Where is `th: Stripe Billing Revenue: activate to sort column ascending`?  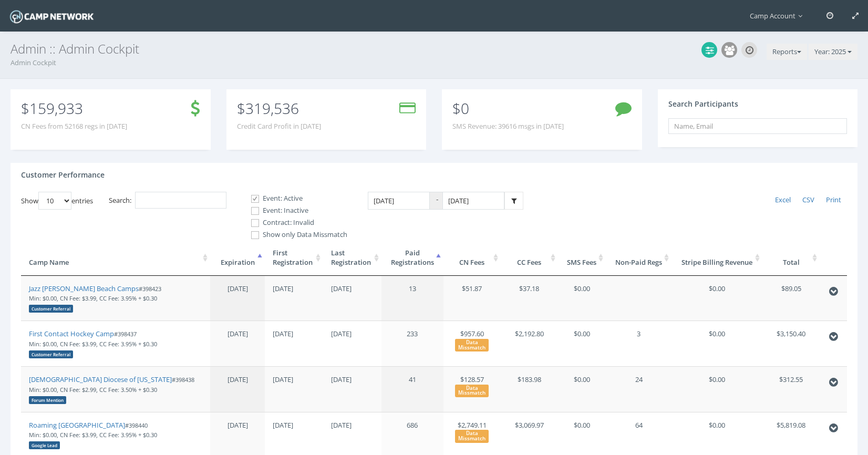
th: Stripe Billing Revenue: activate to sort column ascending is located at coordinates (716, 258).